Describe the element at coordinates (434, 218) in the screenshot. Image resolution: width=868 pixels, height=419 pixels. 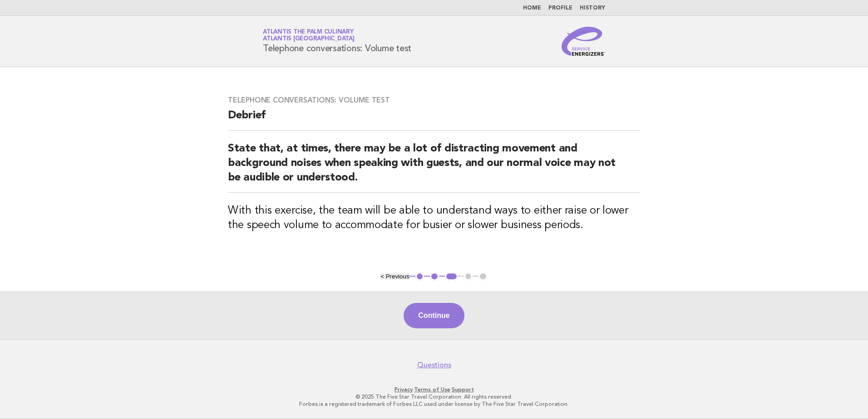
I see `h3: With this exercise, the team will be able to understand ways to either raise or lower the speech ...` at that location.